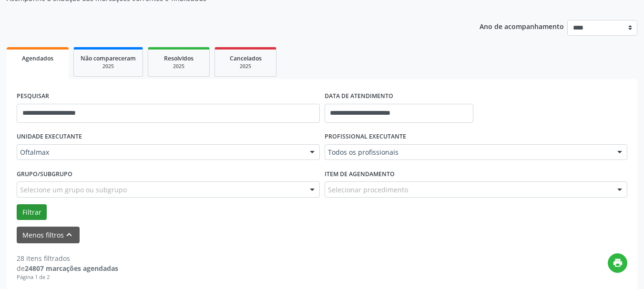 This screenshot has height=289, width=644. What do you see at coordinates (617, 263) in the screenshot?
I see `button: print` at bounding box center [617, 263].